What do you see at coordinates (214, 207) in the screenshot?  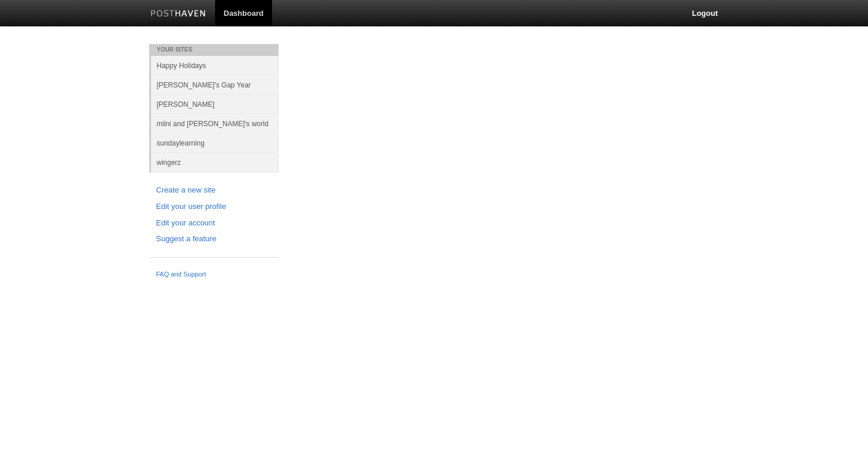 I see `a: Edit your user profile` at bounding box center [214, 207].